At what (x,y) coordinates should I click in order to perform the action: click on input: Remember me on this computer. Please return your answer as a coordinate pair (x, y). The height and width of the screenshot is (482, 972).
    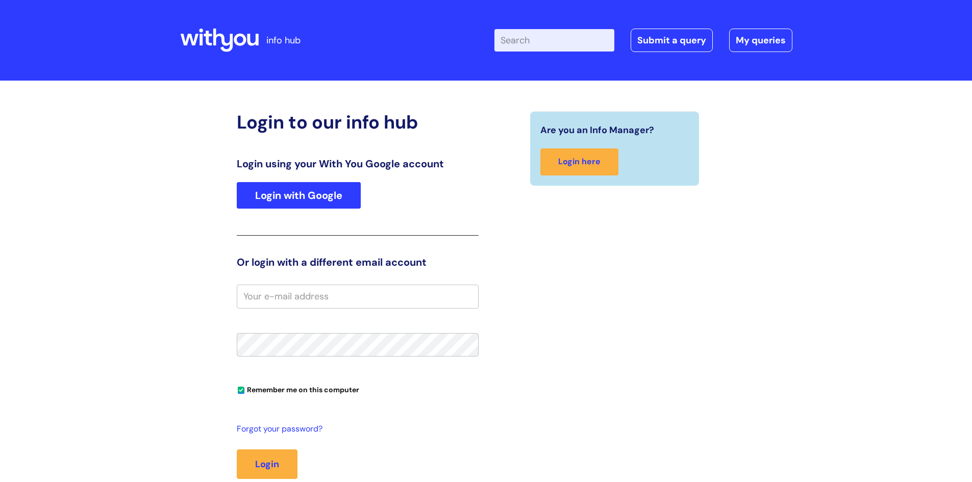
    Looking at the image, I should click on (241, 390).